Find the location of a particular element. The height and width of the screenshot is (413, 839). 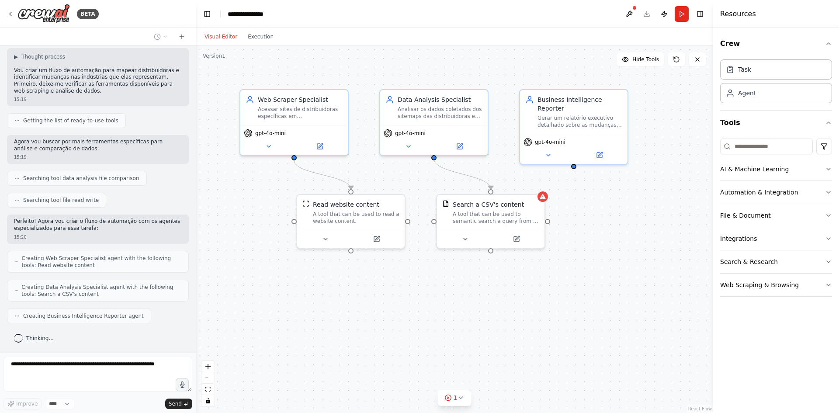

span: Hide Tools is located at coordinates (646, 59).